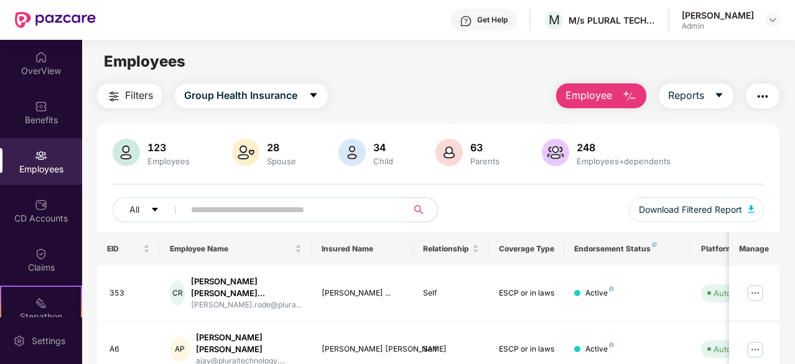 This screenshot has height=364, width=795. What do you see at coordinates (554, 20) in the screenshot?
I see `span: M` at bounding box center [554, 20].